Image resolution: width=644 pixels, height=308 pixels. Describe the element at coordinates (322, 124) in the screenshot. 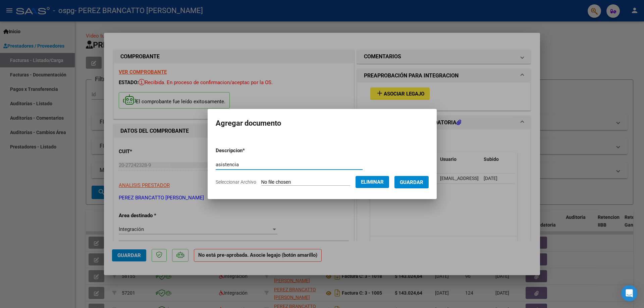

I see `h2: Agregar documento` at that location.